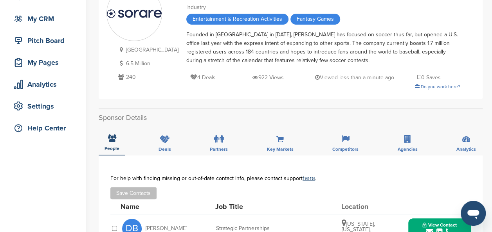  Describe the element at coordinates (370, 207) in the screenshot. I see `div: Location` at that location.